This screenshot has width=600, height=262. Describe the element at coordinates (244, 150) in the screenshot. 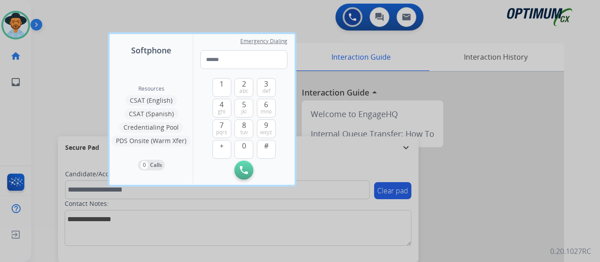

I see `button: 0` at that location.